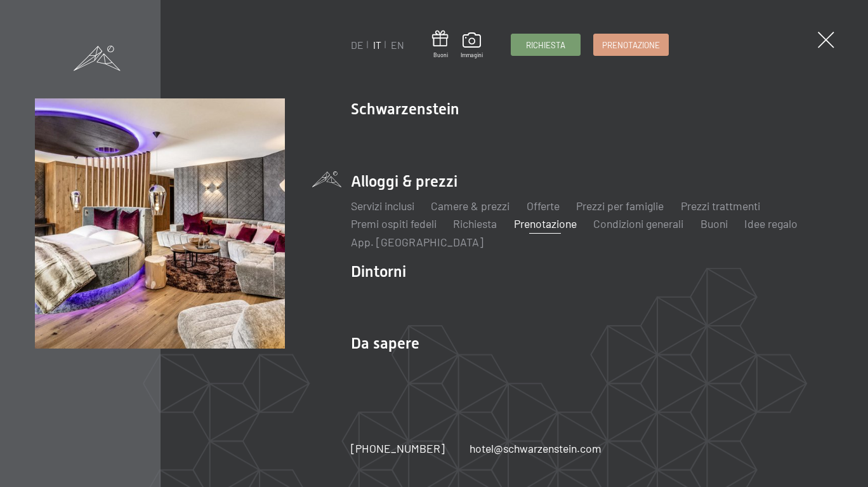 The image size is (868, 487). What do you see at coordinates (638, 223) in the screenshot?
I see `a: Condizioni generali` at bounding box center [638, 223].